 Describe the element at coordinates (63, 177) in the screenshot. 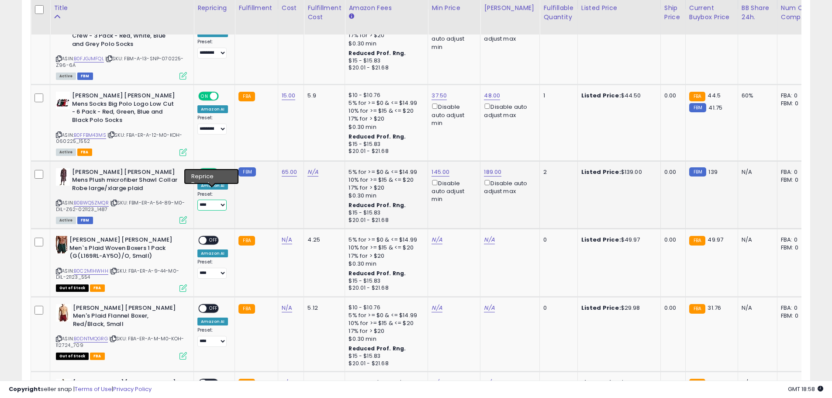

I see `img: 41LmFuq12aL._SL40_.jpg` at that location.